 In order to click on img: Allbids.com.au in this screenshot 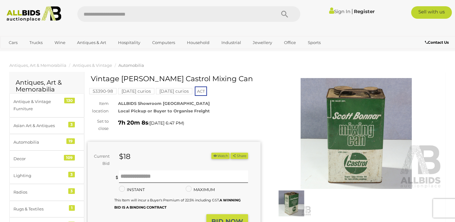, I will do `click(34, 14)`.